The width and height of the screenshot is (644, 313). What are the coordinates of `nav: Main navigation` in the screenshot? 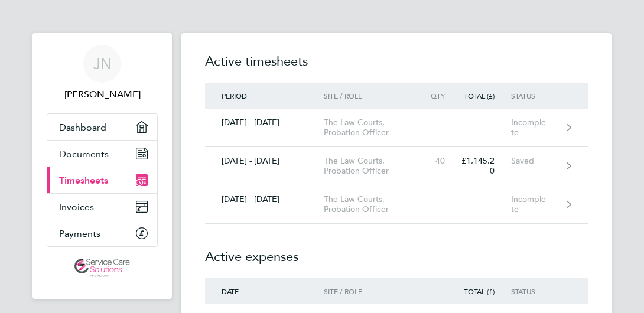 It's located at (102, 166).